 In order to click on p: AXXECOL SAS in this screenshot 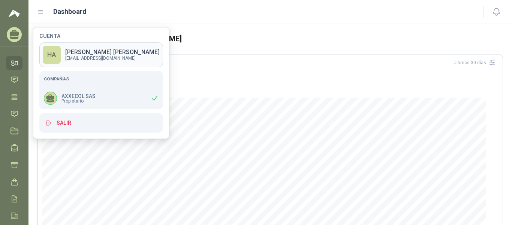, I will do `click(78, 96)`.